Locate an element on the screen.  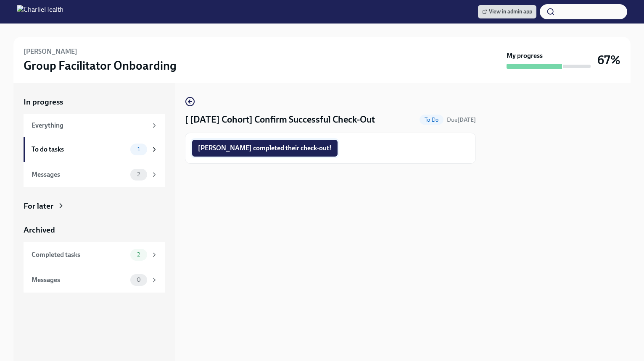
img: CharlieHealth is located at coordinates (40, 12).